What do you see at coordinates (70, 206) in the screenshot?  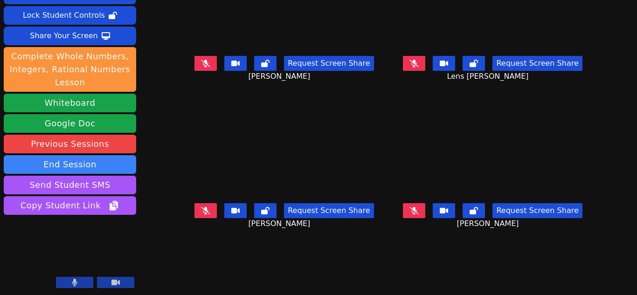 I see `span: Copy Student Link` at bounding box center [70, 206].